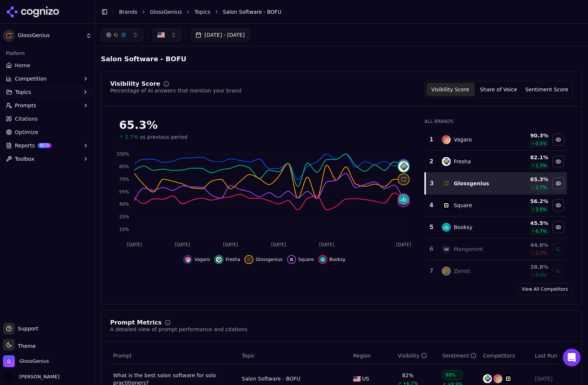 The width and height of the screenshot is (588, 385). I want to click on div: 2, so click(431, 161).